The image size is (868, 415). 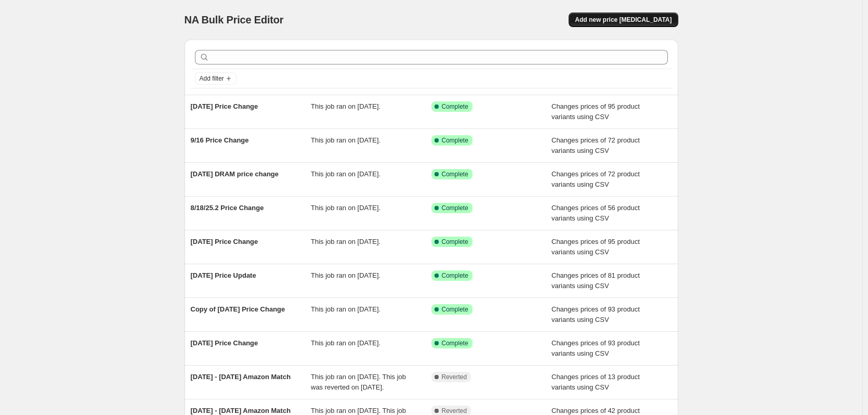 What do you see at coordinates (595, 212) in the screenshot?
I see `span: Changes prices of 56 product variants using CSV` at bounding box center [595, 212].